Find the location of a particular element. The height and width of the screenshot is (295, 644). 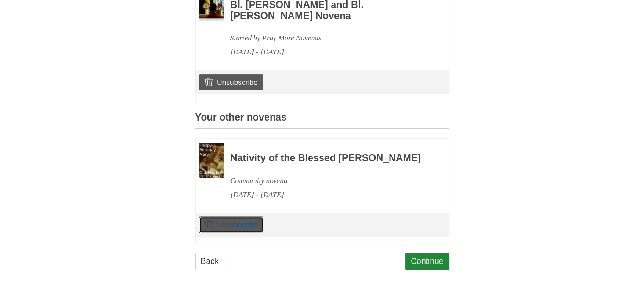

img: Novena image is located at coordinates (212, 160).